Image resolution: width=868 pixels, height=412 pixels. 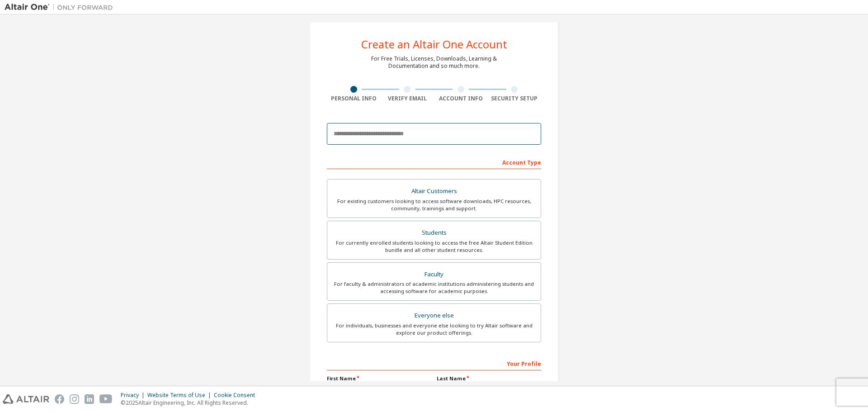 What do you see at coordinates (434, 275) in the screenshot?
I see `div: Faculty` at bounding box center [434, 275].